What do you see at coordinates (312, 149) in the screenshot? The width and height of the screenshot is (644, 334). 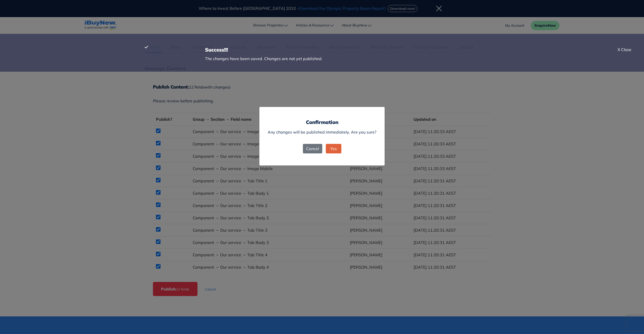 I see `button: Cancel` at bounding box center [312, 149].